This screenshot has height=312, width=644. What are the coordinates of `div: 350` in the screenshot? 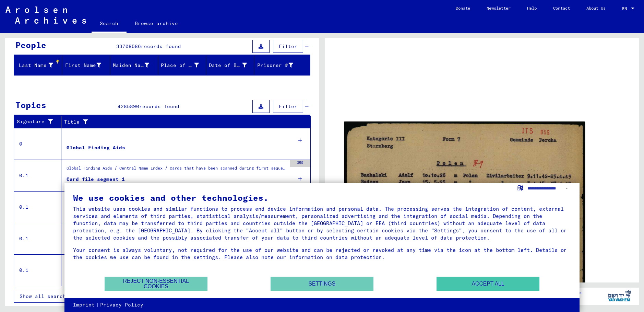 It's located at (300, 163).